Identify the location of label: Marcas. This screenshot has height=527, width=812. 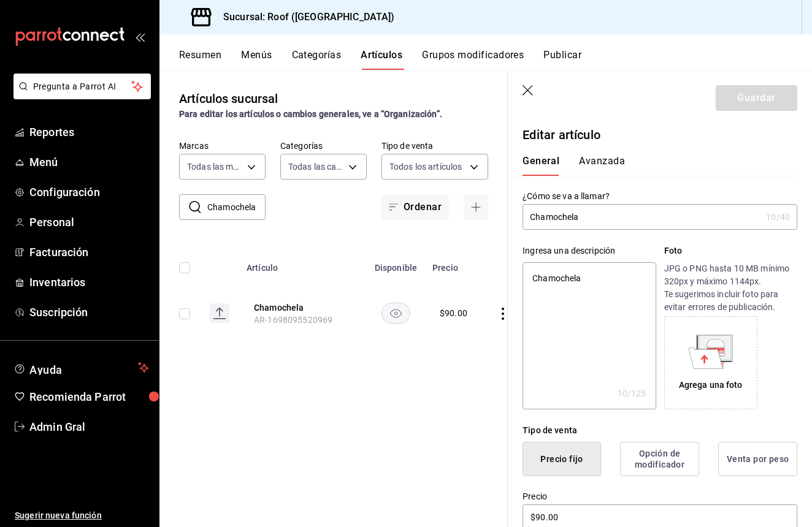
(222, 146).